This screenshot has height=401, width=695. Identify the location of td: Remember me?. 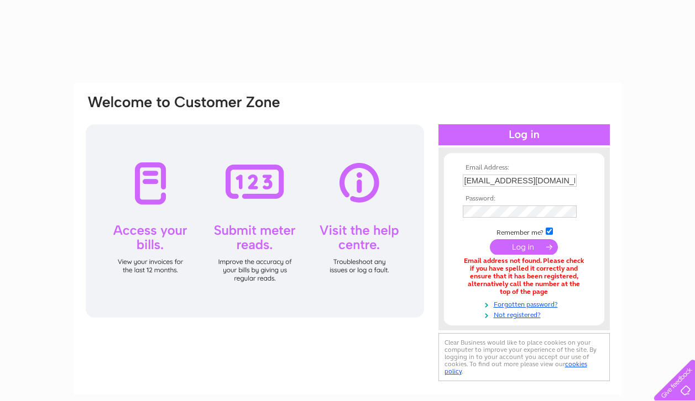
(524, 232).